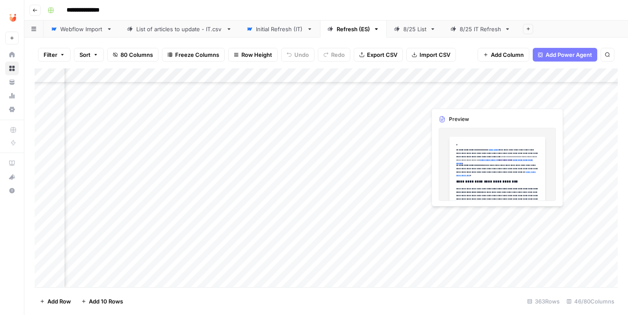 Image resolution: width=628 pixels, height=315 pixels. What do you see at coordinates (279, 29) in the screenshot?
I see `div: Initial Refresh (IT)` at bounding box center [279, 29].